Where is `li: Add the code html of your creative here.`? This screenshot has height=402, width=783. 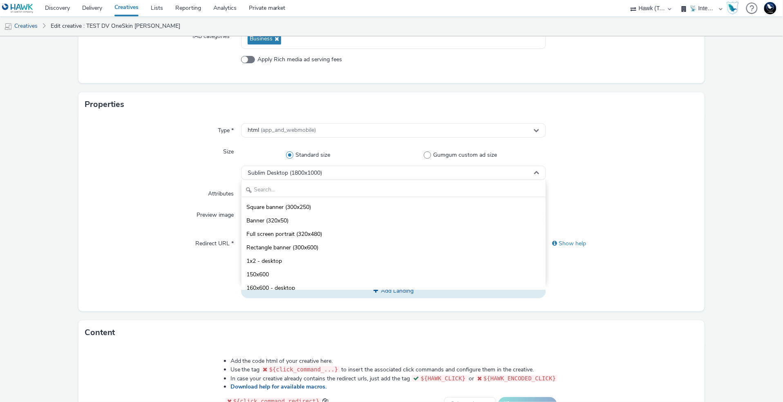 li: Add the code html of your creative here. is located at coordinates (395, 361).